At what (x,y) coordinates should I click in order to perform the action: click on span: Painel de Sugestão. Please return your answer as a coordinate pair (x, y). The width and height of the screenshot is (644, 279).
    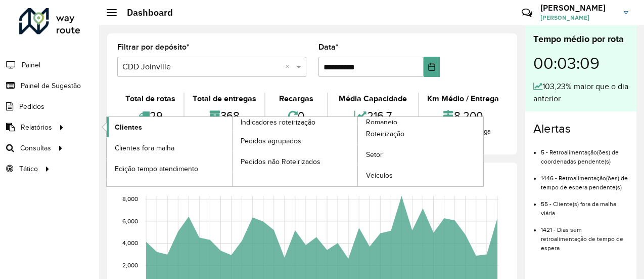
    Looking at the image, I should click on (50, 85).